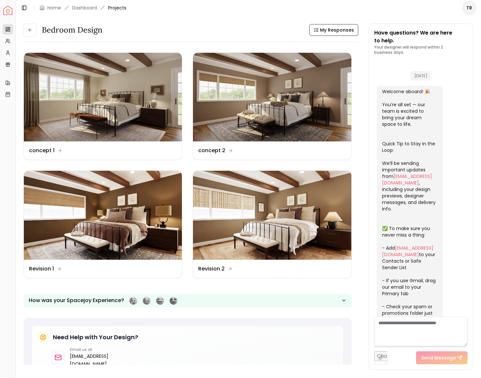 The image size is (481, 378). What do you see at coordinates (103, 224) in the screenshot?
I see `a: Revision 1Revision 1` at bounding box center [103, 224].